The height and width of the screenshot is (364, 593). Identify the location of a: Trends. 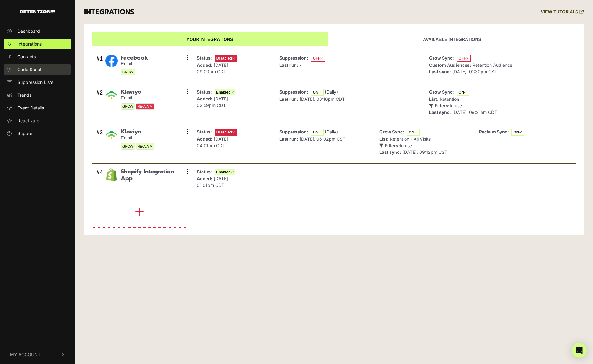
(37, 95).